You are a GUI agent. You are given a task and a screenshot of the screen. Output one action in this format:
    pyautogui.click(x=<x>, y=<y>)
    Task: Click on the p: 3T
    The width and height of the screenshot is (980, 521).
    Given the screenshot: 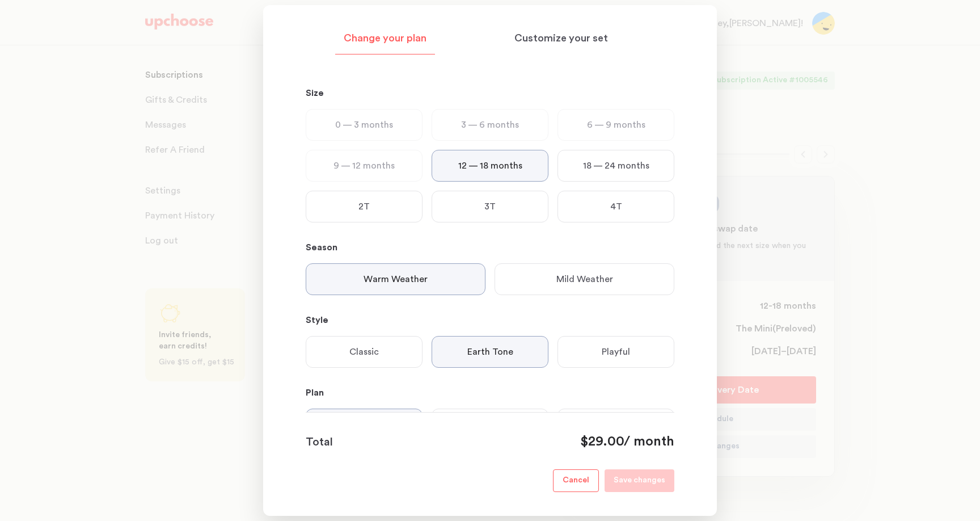 What is the action you would take?
    pyautogui.click(x=490, y=207)
    